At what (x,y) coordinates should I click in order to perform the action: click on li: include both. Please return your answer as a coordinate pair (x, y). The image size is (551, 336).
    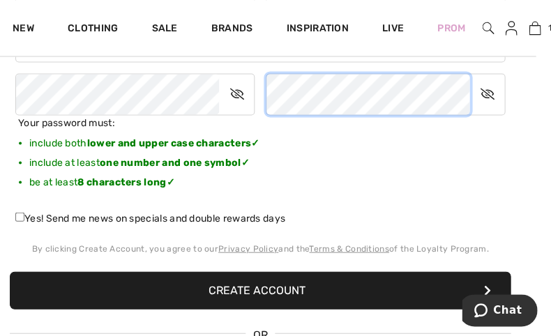
    Looking at the image, I should click on (144, 145).